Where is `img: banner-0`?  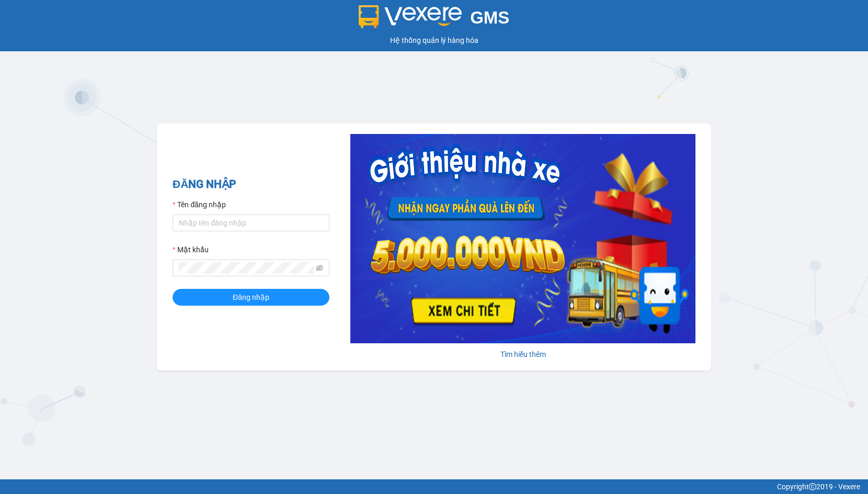
img: banner-0 is located at coordinates (523, 239).